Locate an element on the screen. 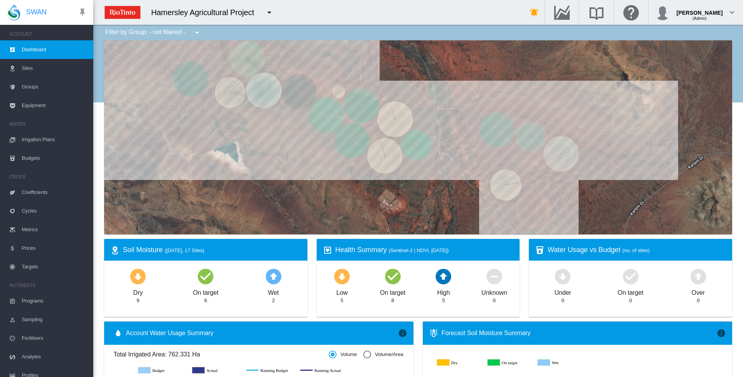 This screenshot has width=743, height=377. md-radio-button: Volume/Area is located at coordinates (383, 355).